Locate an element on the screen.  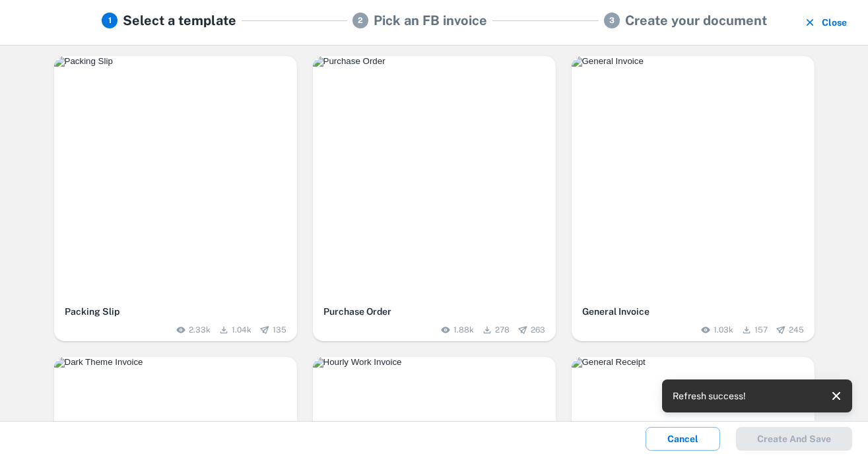
h5: Select a template is located at coordinates (180, 21).